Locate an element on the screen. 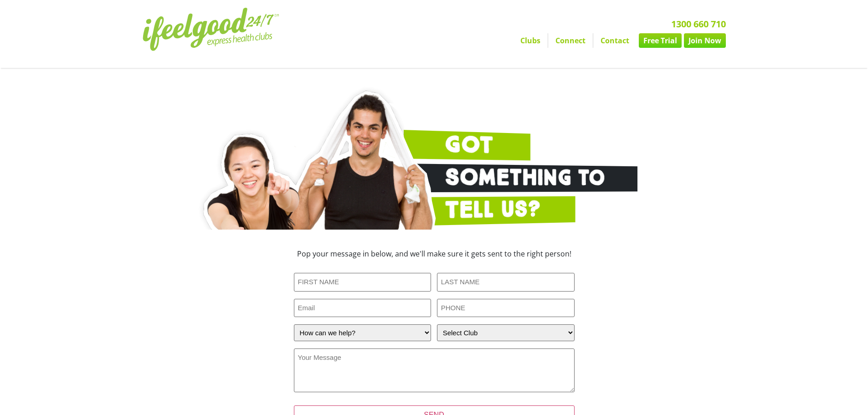 The height and width of the screenshot is (415, 868). a: 1300 660 710 is located at coordinates (699, 24).